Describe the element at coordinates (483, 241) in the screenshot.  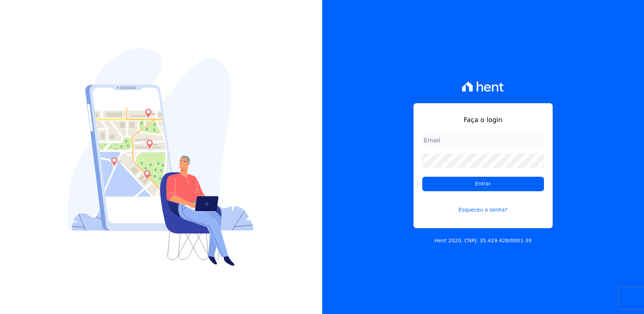
I see `p: Hent 2020. CNPJ: 35.429.428/0001-39` at that location.